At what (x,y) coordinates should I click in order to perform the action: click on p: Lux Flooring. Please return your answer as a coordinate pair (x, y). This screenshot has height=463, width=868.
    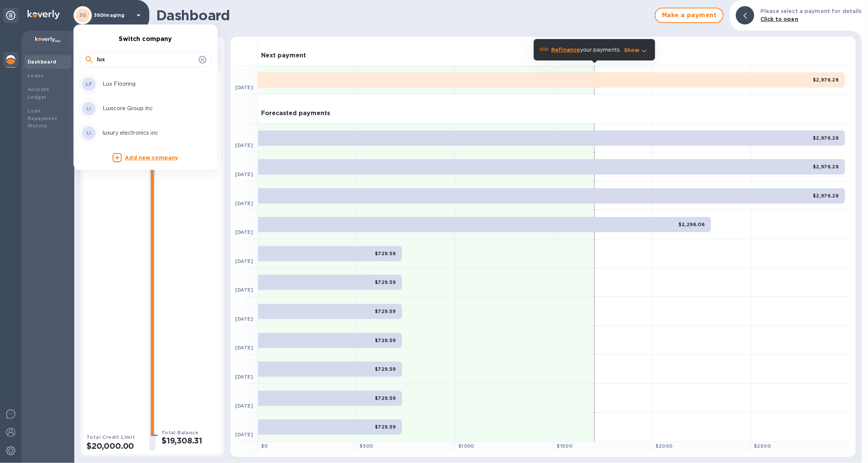
    Looking at the image, I should click on (151, 84).